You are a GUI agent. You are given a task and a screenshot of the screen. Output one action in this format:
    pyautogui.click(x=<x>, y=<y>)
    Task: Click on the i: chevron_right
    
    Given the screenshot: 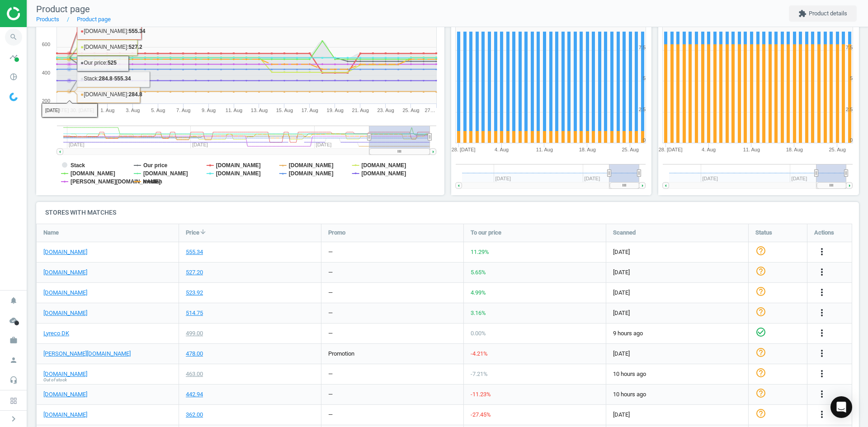 What is the action you would take?
    pyautogui.click(x=14, y=419)
    